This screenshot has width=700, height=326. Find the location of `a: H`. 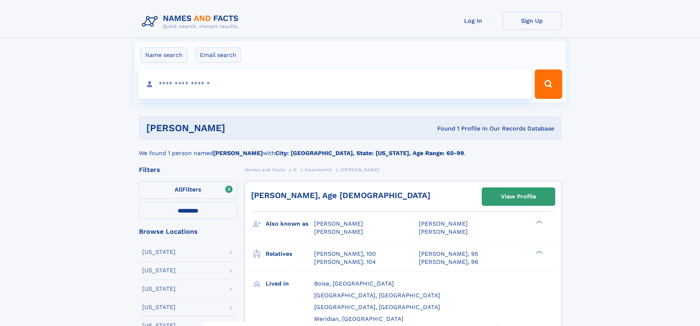

a: H is located at coordinates (295, 169).